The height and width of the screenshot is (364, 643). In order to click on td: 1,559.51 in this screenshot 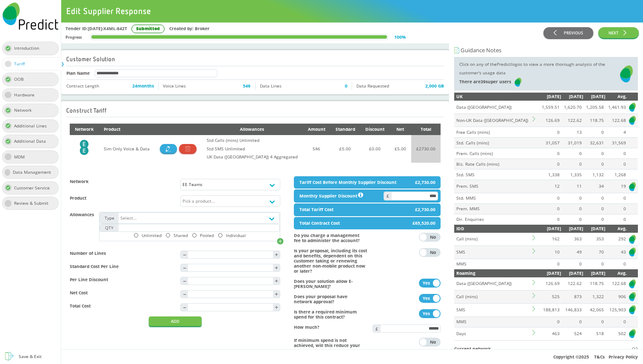, I will do `click(549, 107)`.